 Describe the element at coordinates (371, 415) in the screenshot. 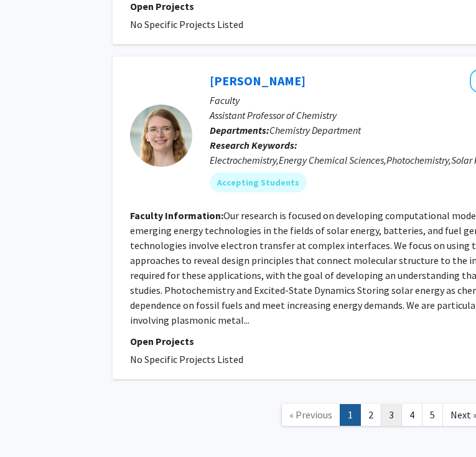

I see `a: 2` at that location.